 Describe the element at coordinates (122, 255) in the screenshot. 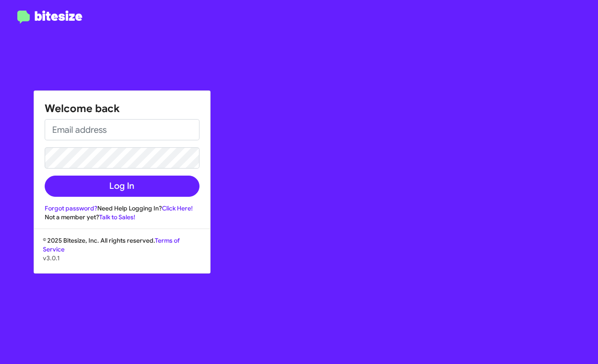

I see `div: © 2025 Bitesize, Inc. All rights reserved.` at that location.